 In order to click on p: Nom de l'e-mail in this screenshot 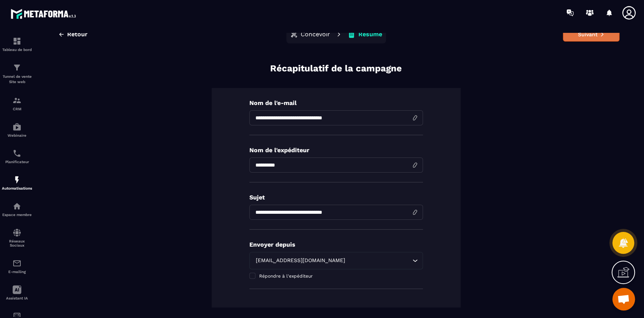, I will do `click(336, 103)`.